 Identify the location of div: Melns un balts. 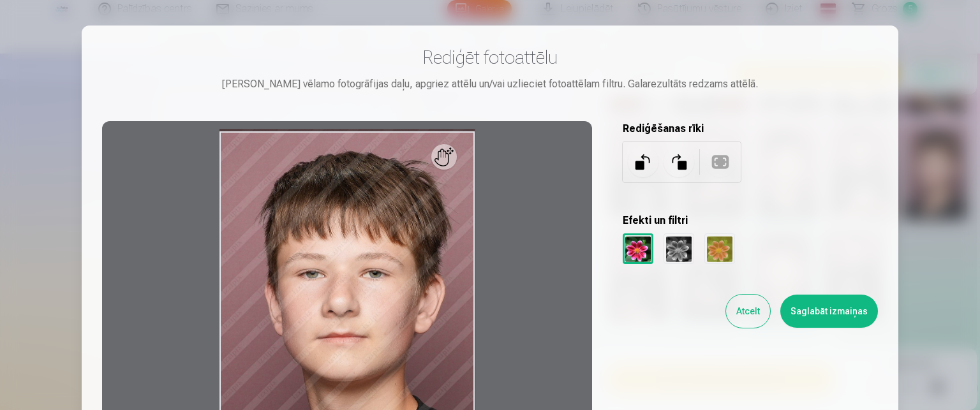
(679, 249).